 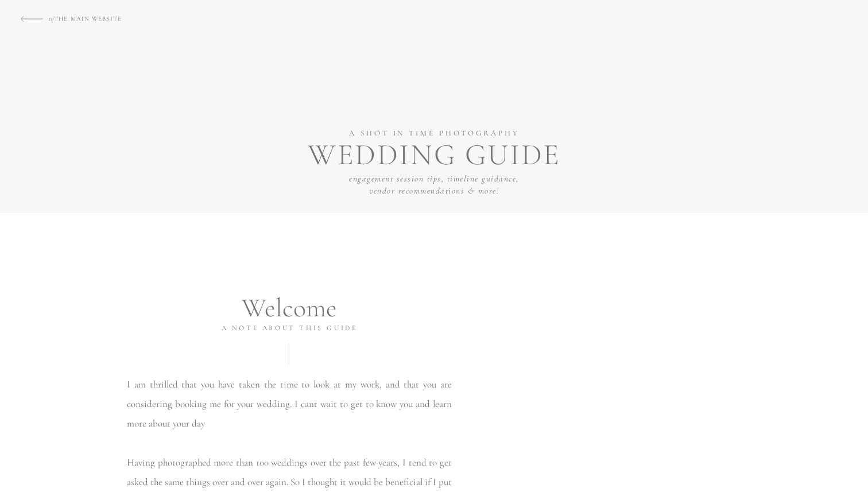 I want to click on a: toTHE MAIN WEBSITE, so click(x=99, y=18).